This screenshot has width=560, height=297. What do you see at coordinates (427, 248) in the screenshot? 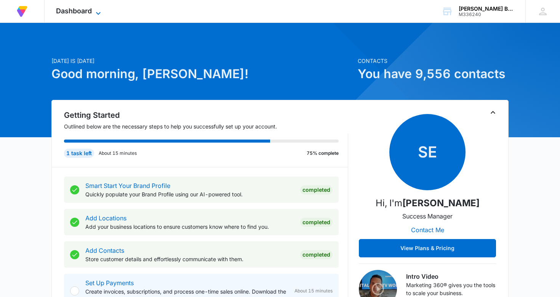
I see `button: View Plans & Pricing` at bounding box center [427, 248].